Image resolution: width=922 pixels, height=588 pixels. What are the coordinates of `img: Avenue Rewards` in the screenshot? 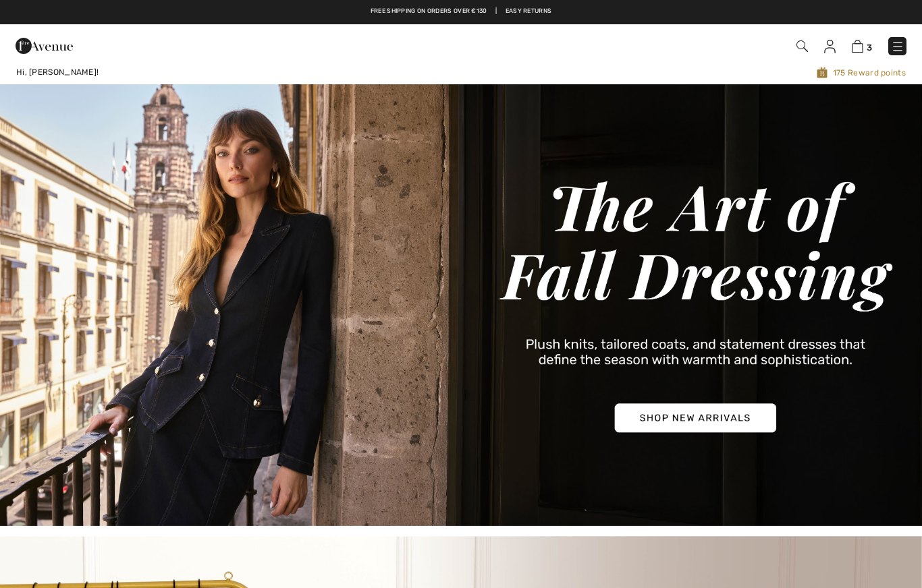 It's located at (822, 72).